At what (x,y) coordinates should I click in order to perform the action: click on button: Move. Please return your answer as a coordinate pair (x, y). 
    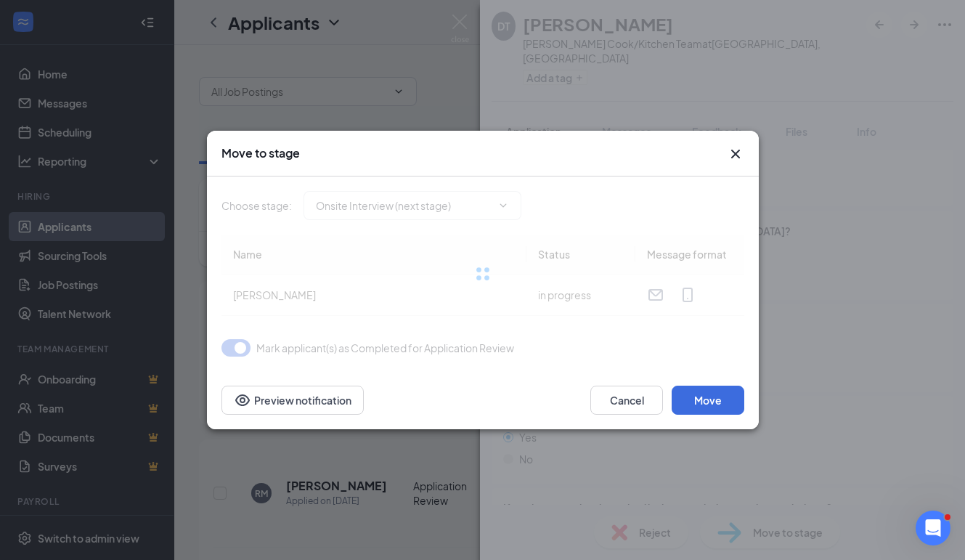
    Looking at the image, I should click on (708, 400).